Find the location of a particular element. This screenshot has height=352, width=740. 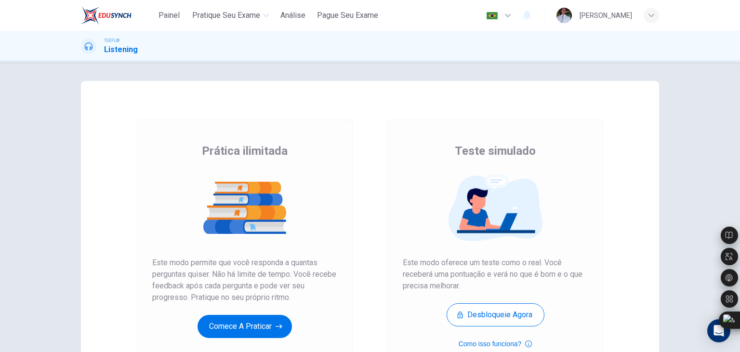

a: EduSynch logo is located at coordinates (117, 15).